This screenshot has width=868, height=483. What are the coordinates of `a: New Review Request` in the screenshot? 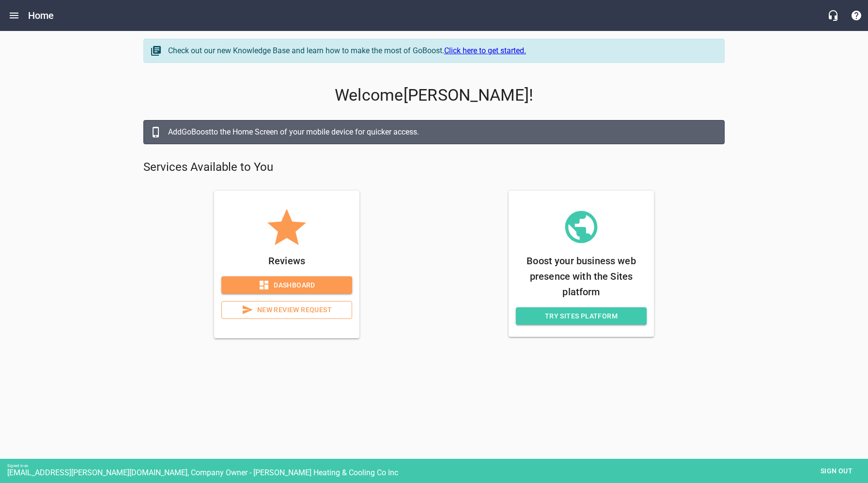 It's located at (287, 310).